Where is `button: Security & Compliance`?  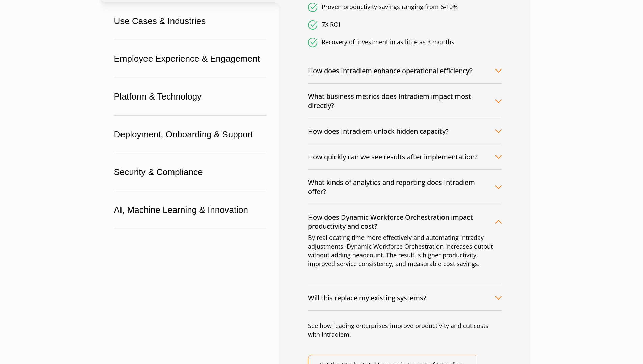
button: Security & Compliance is located at coordinates (190, 172).